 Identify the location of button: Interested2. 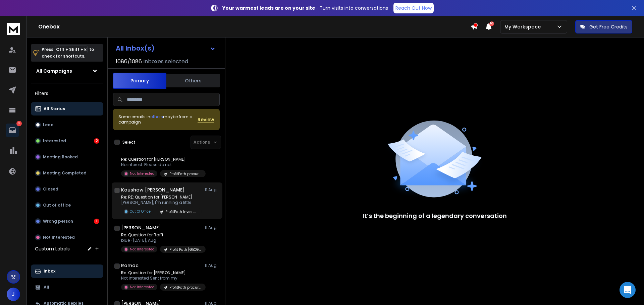
(67, 141).